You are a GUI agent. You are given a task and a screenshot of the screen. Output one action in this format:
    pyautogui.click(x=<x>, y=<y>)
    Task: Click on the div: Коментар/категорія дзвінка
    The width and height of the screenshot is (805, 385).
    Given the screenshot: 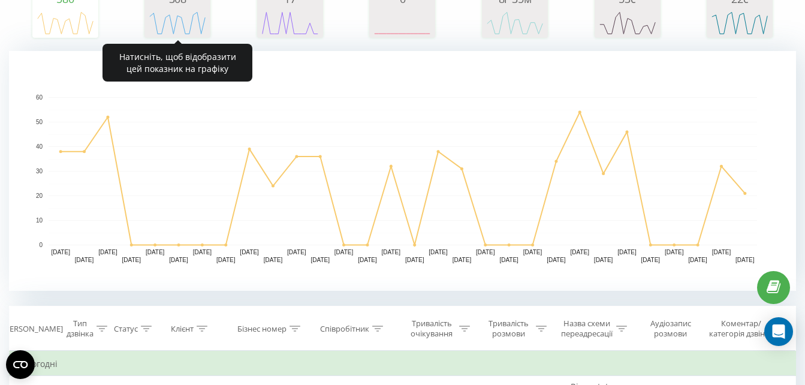 What is the action you would take?
    pyautogui.click(x=741, y=328)
    